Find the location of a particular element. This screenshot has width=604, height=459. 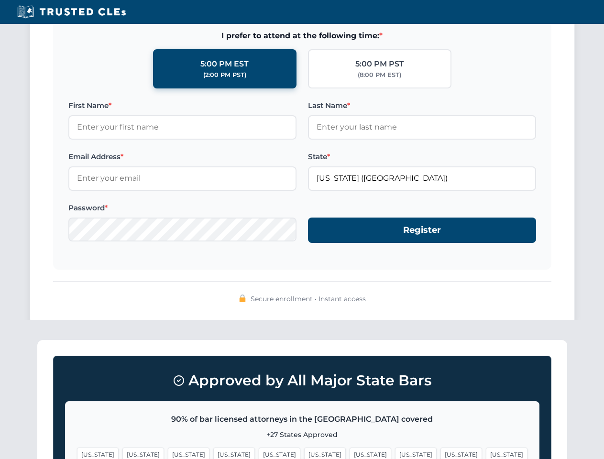

label: Password is located at coordinates (182, 208).